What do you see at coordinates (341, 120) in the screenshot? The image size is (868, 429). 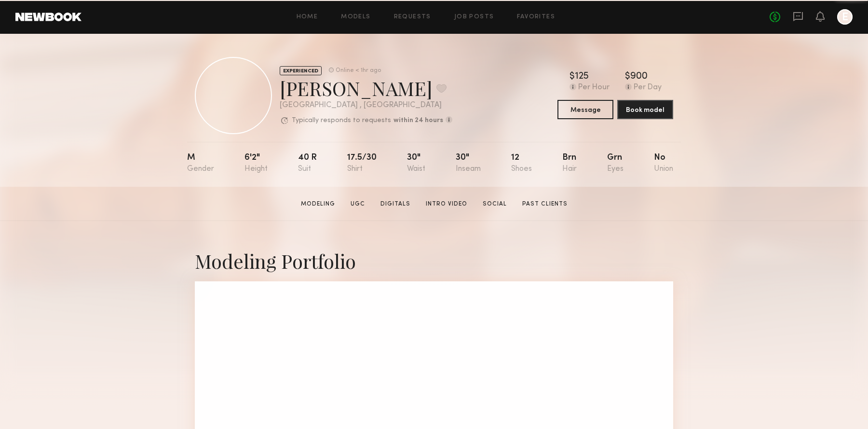 I see `p: Typically responds to requests` at bounding box center [341, 120].